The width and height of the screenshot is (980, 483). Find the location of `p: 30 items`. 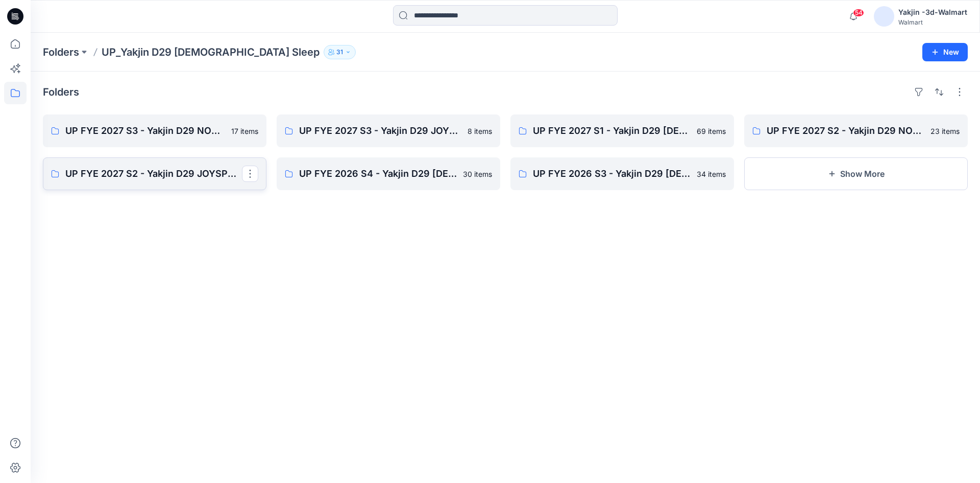

p: 30 items is located at coordinates (477, 174).